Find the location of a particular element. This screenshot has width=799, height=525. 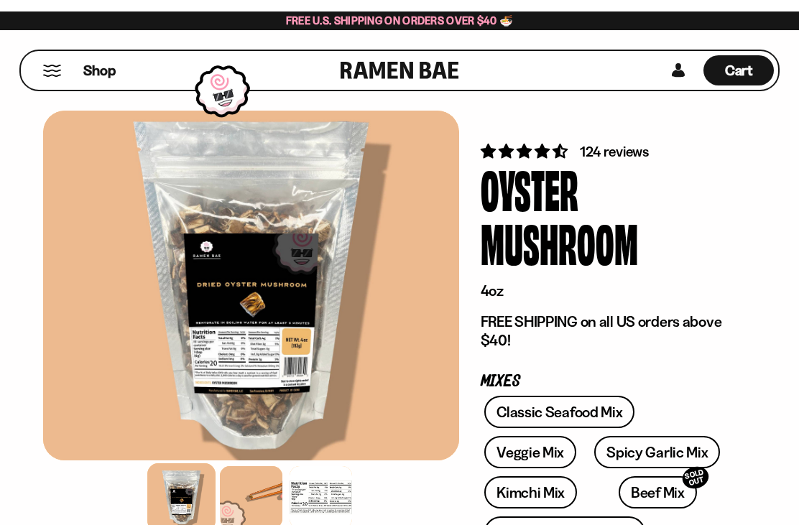

a: Classic Seafood Mix is located at coordinates (559, 400).